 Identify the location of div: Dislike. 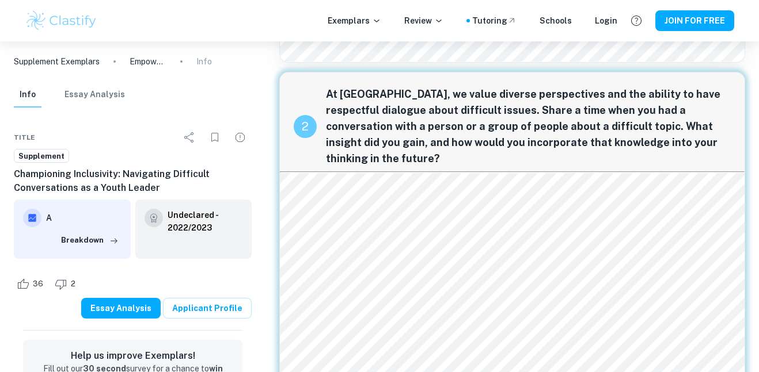
(67, 284).